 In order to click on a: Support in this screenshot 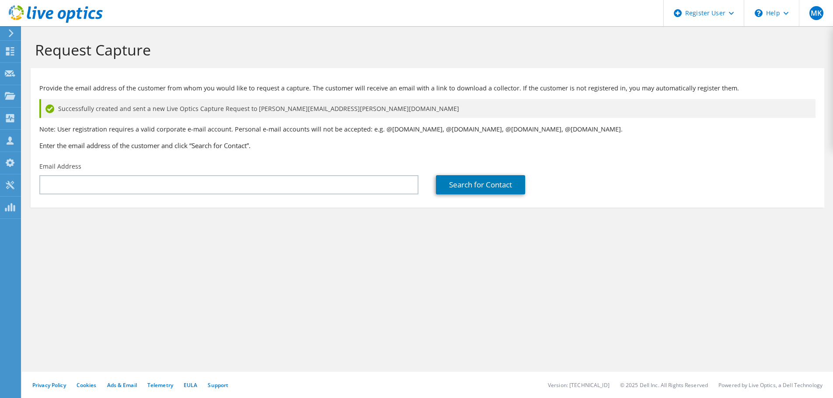, I will do `click(218, 385)`.